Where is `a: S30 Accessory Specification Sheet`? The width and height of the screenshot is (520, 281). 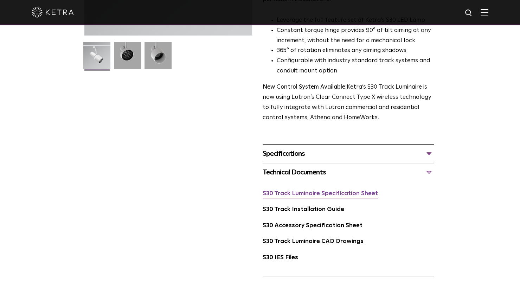
a: S30 Accessory Specification Sheet is located at coordinates (312, 225).